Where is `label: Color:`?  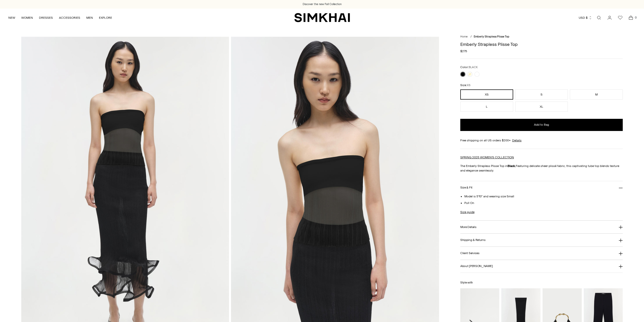
label: Color: is located at coordinates (469, 67).